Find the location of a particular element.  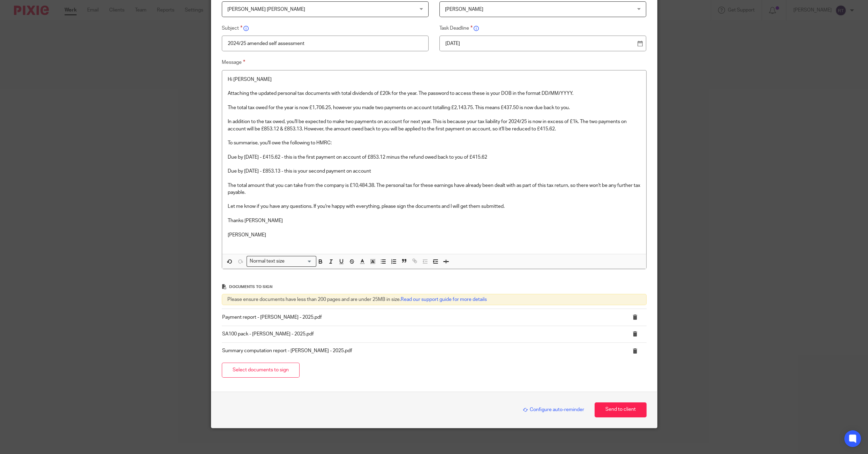

p: The total amount that you can take from the company is £10,484.38. The personal tax for these ear... is located at coordinates (434, 189).